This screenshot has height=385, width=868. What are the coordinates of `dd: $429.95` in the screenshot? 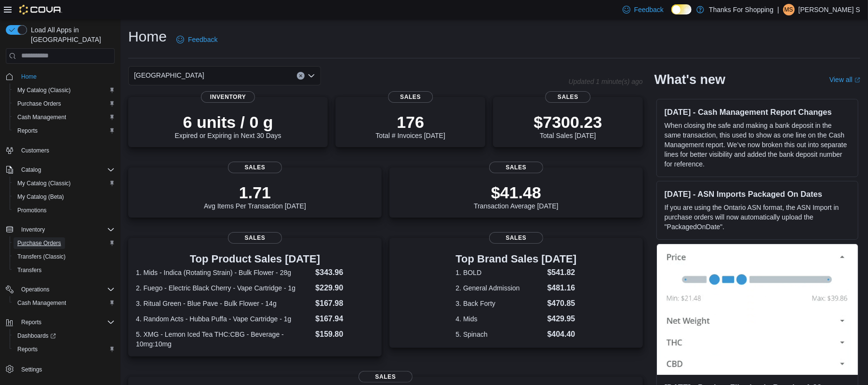 It's located at (562, 319).